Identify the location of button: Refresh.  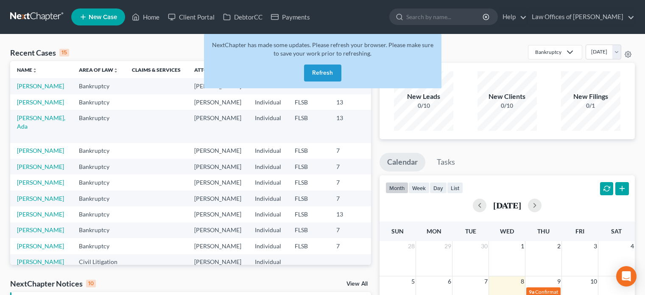
(323, 73).